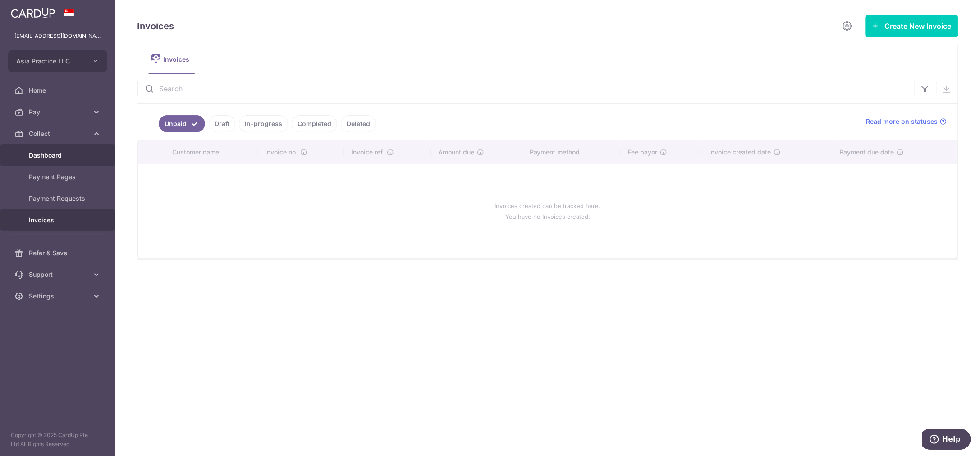 The image size is (980, 456). I want to click on span: Payment Requests, so click(58, 198).